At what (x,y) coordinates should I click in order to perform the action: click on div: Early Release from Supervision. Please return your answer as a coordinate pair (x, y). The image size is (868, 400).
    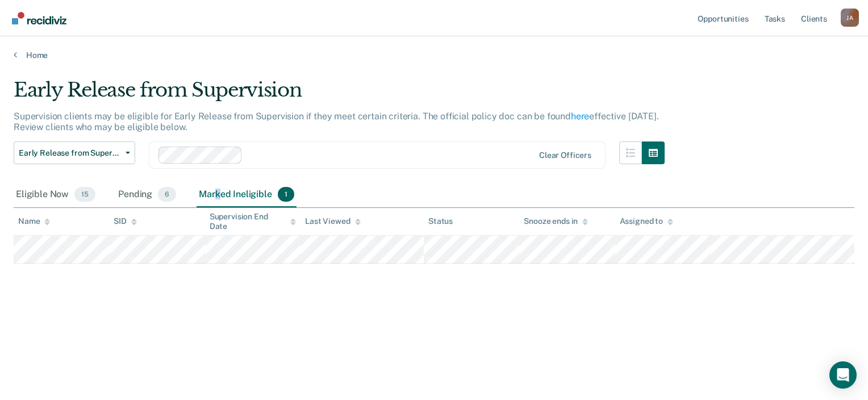
    Looking at the image, I should click on (339, 94).